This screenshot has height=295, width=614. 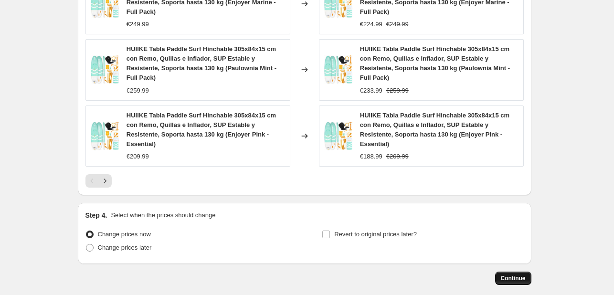 I want to click on strike: €249.99, so click(x=397, y=24).